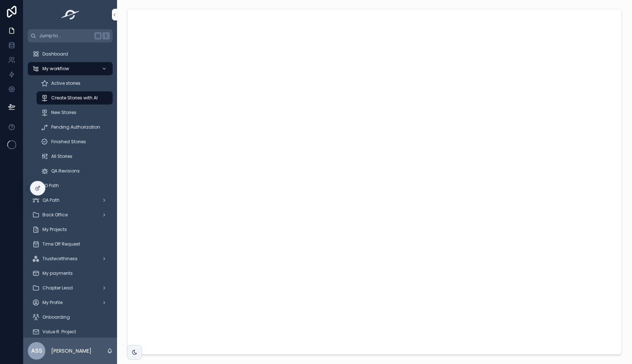 This screenshot has width=632, height=364. Describe the element at coordinates (75, 142) in the screenshot. I see `a: Finished Stories` at that location.